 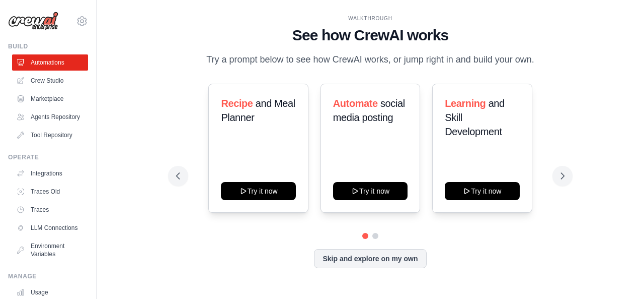 I want to click on a: Integrations, so click(x=50, y=173).